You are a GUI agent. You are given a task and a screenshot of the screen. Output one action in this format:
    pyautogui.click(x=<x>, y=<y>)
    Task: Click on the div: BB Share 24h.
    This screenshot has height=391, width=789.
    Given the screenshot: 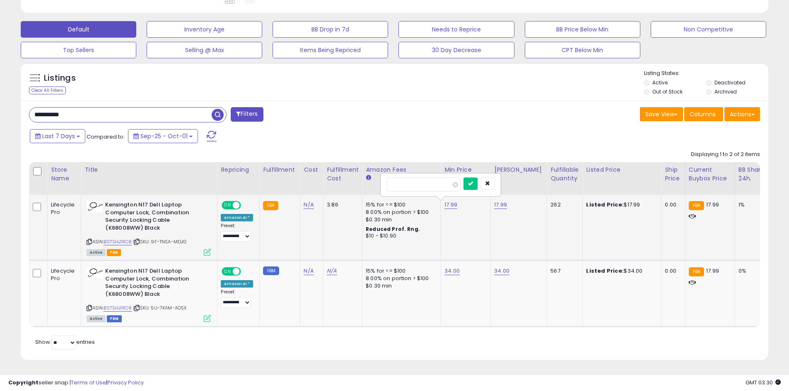 What is the action you would take?
    pyautogui.click(x=753, y=174)
    